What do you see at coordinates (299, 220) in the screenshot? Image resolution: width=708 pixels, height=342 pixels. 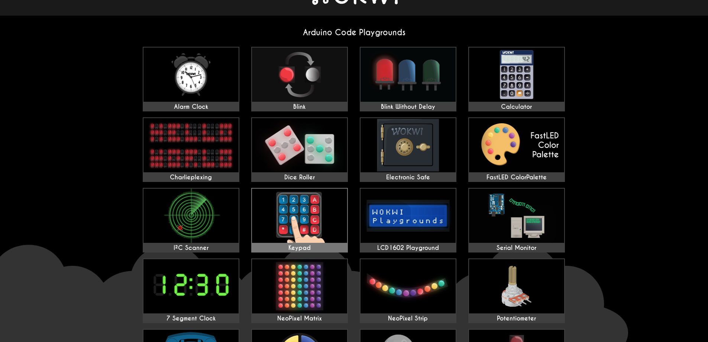 I see `a: Keypad` at bounding box center [299, 220].